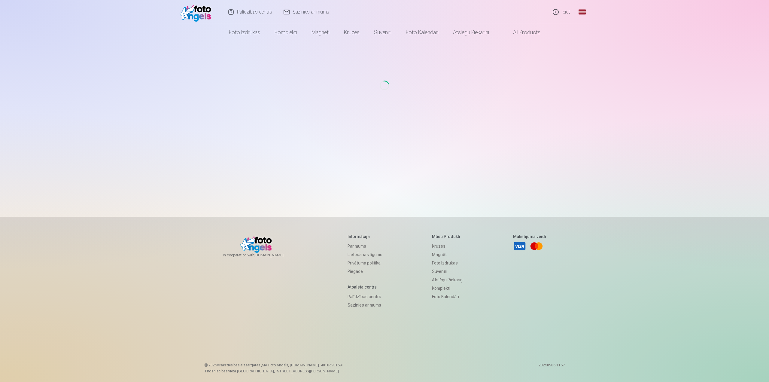 This screenshot has height=382, width=769. What do you see at coordinates (529, 236) in the screenshot?
I see `h5: Maksājuma veidi` at bounding box center [529, 236].